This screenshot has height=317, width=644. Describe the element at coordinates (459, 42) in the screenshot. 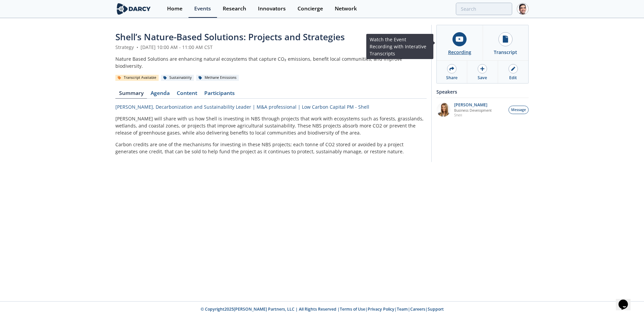

I see `a: Recording` at that location.